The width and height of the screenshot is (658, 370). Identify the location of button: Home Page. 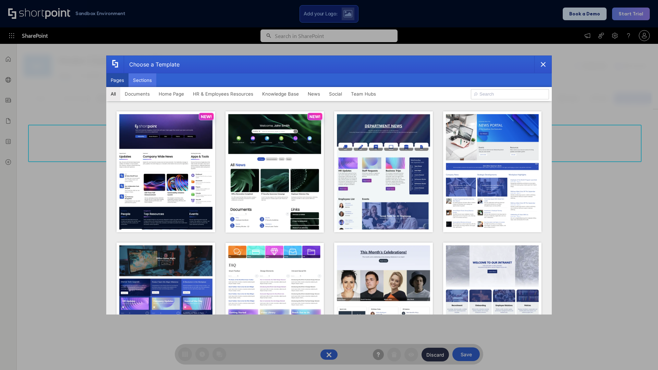
(171, 94).